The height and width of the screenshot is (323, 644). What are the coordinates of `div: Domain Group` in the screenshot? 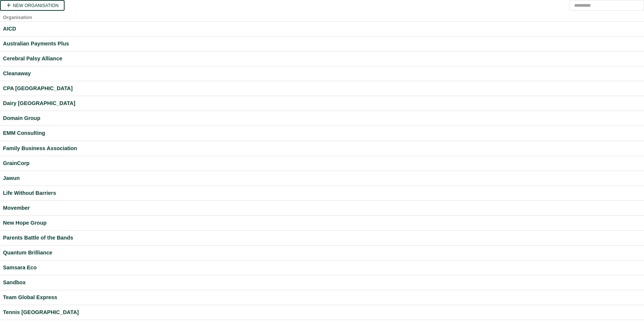 It's located at (322, 118).